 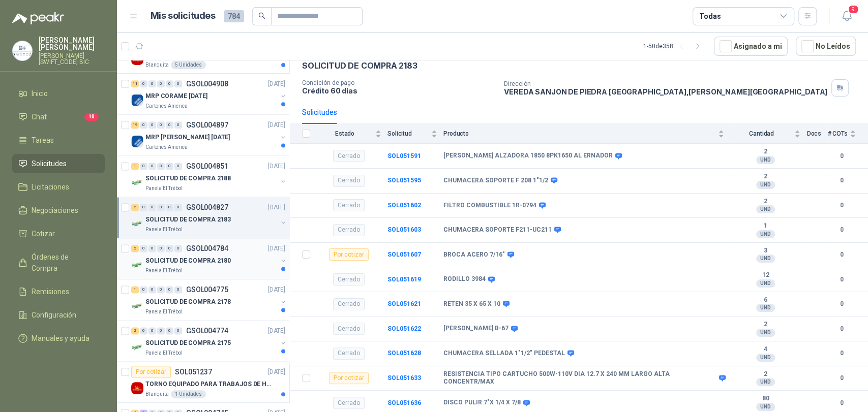 I want to click on span: 9, so click(x=852, y=9).